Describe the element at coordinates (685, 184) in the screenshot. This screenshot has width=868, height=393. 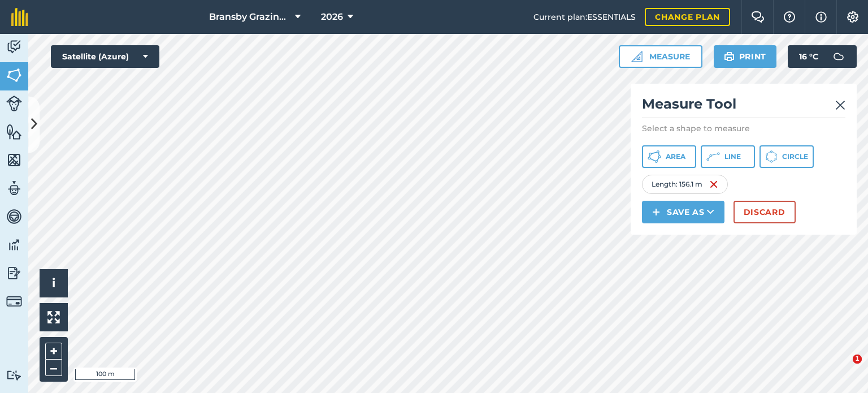
I see `div: Length : 156.1 m` at that location.